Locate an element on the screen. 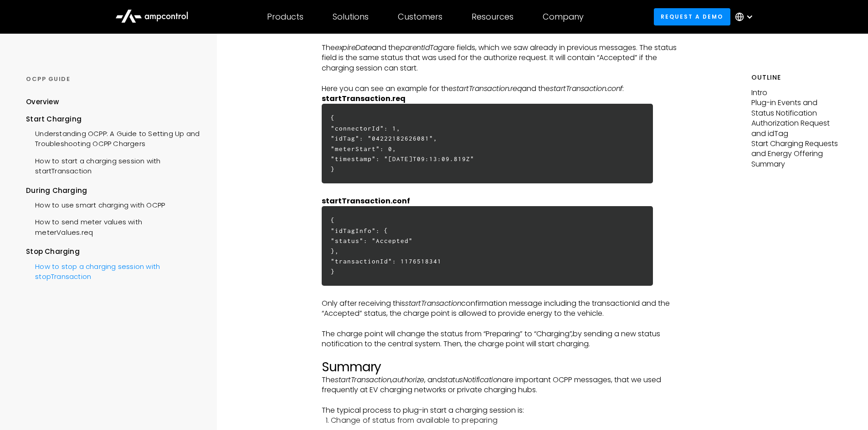 This screenshot has height=430, width=868. em: parentIdTag is located at coordinates (422, 47).